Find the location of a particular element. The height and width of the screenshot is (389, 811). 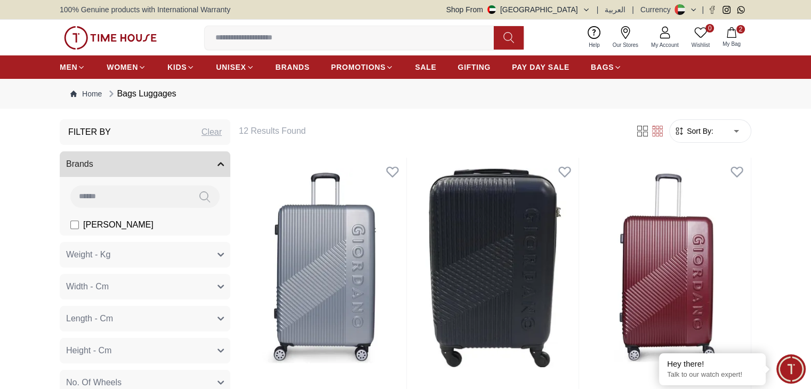

a: MEN is located at coordinates (72, 67).